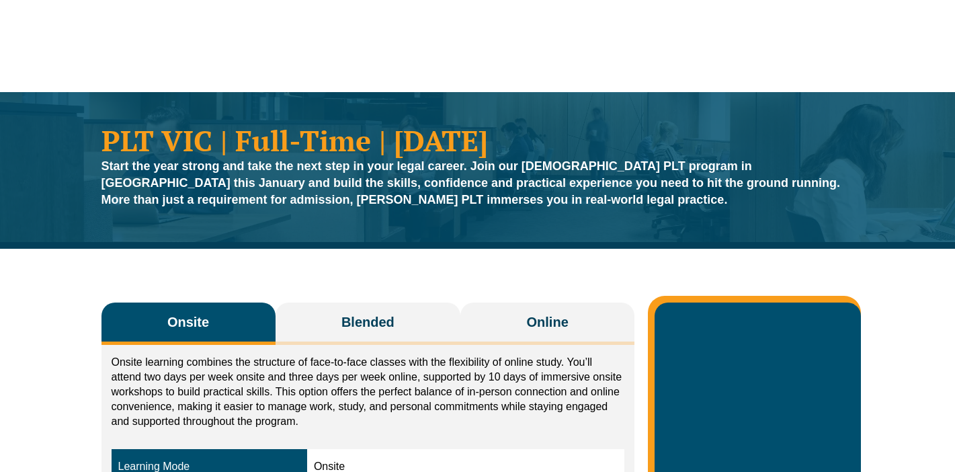 The image size is (955, 472). What do you see at coordinates (188, 322) in the screenshot?
I see `span: Onsite` at bounding box center [188, 322].